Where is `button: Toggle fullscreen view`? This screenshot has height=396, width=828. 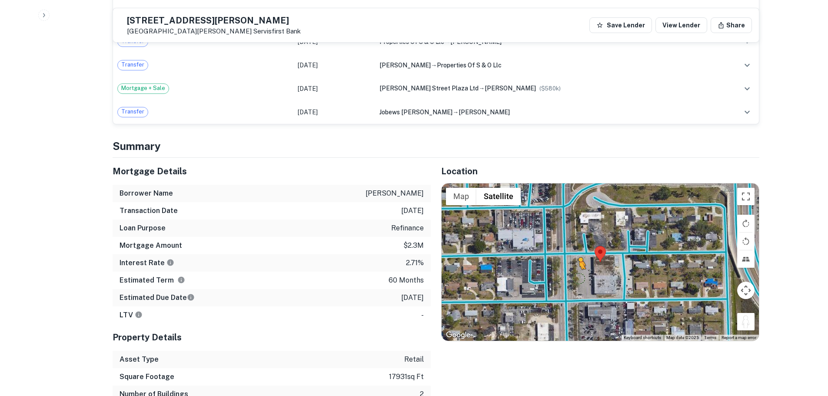 button: Toggle fullscreen view is located at coordinates (745, 196).